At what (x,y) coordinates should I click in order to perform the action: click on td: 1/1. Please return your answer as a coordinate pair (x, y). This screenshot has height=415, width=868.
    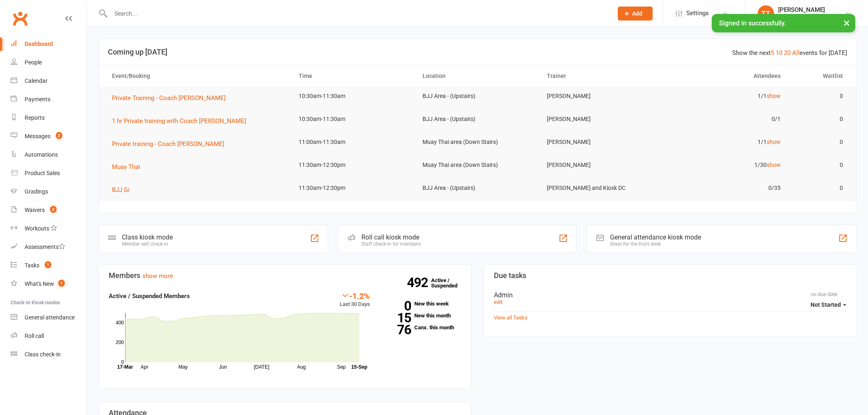
    Looking at the image, I should click on (726, 142).